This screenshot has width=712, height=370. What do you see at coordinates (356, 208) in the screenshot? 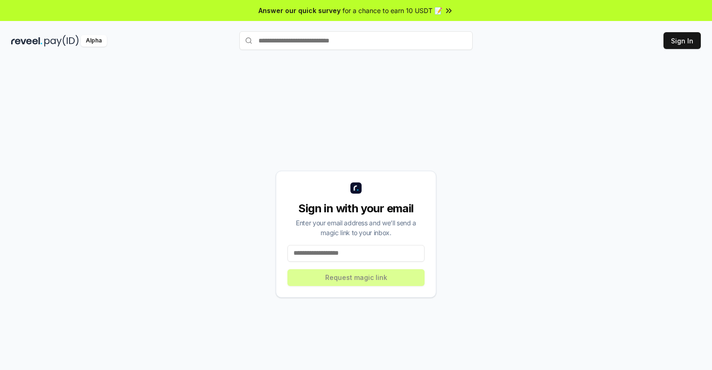
I see `div: Sign in with your email` at bounding box center [356, 208].